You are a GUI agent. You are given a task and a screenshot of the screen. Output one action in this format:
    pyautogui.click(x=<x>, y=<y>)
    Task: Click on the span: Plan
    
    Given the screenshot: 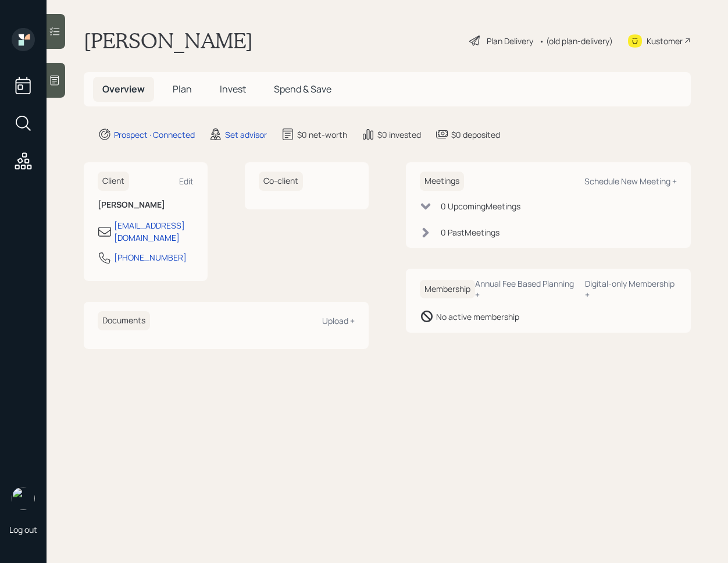 What is the action you would take?
    pyautogui.click(x=182, y=89)
    